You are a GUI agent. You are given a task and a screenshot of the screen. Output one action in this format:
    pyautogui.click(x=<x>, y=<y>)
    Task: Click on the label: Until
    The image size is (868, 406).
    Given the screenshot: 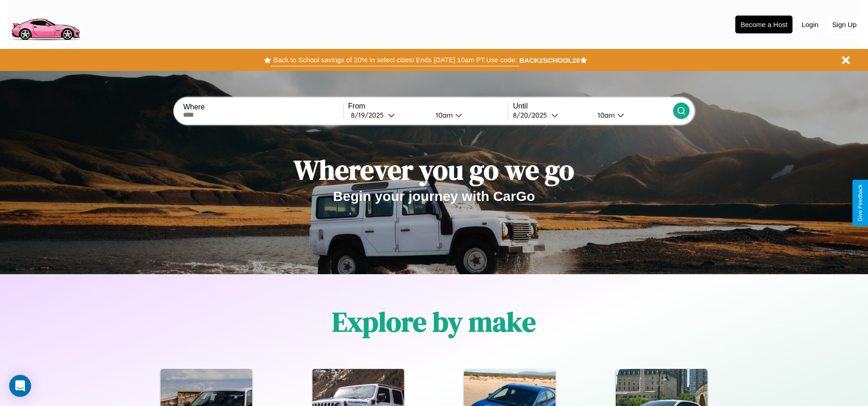 What is the action you would take?
    pyautogui.click(x=592, y=106)
    